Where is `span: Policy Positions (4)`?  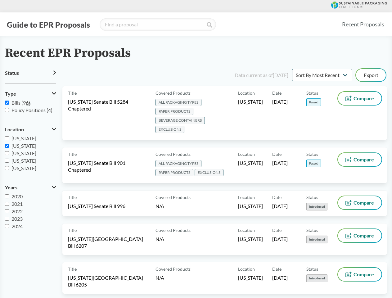
span: Policy Positions (4) is located at coordinates (32, 110).